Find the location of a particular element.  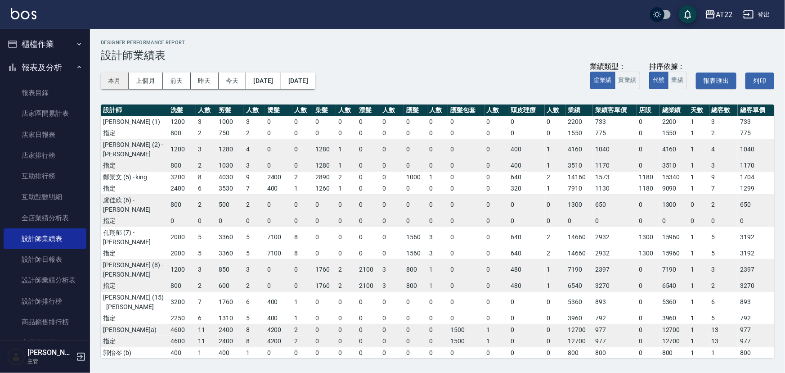

h3: 設計師業績表 is located at coordinates (437, 55).